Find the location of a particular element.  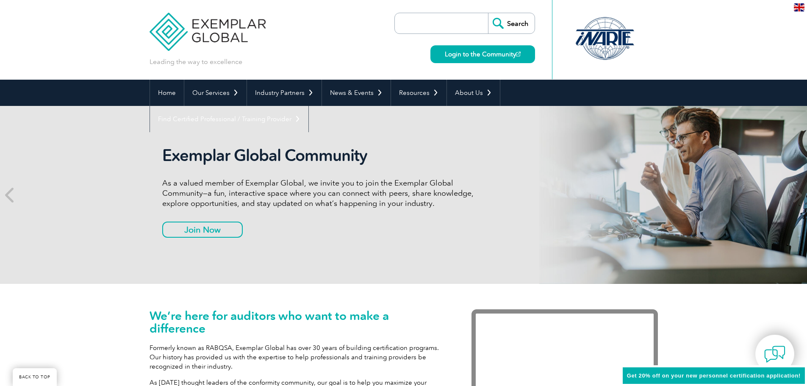

a: Industry Partners is located at coordinates (284, 93).